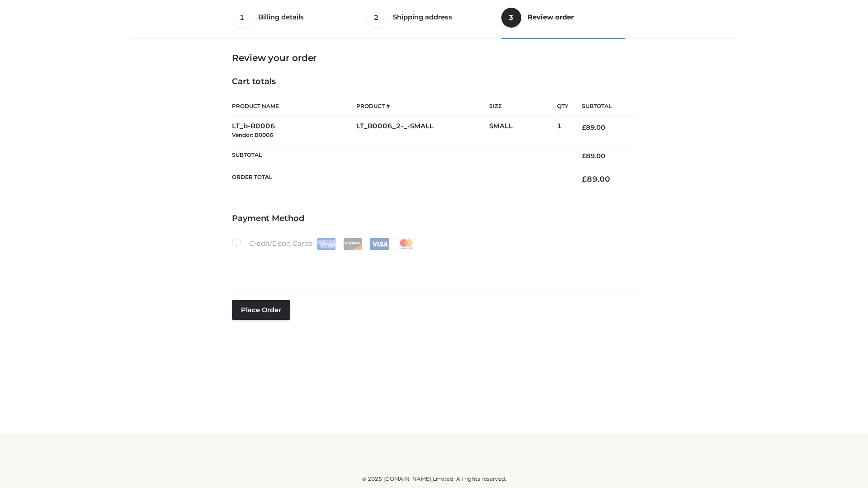  Describe the element at coordinates (434, 58) in the screenshot. I see `h3: Review your order` at that location.